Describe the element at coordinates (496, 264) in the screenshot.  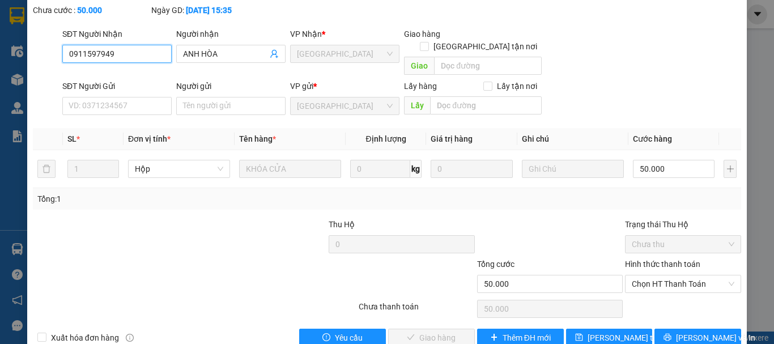
I see `span: Tổng cước` at that location.